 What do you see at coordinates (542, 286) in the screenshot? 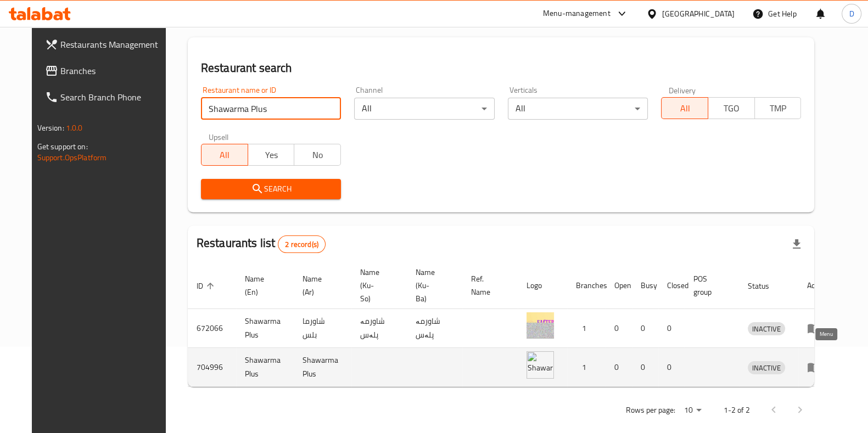
I see `th: Logo` at bounding box center [542, 286].